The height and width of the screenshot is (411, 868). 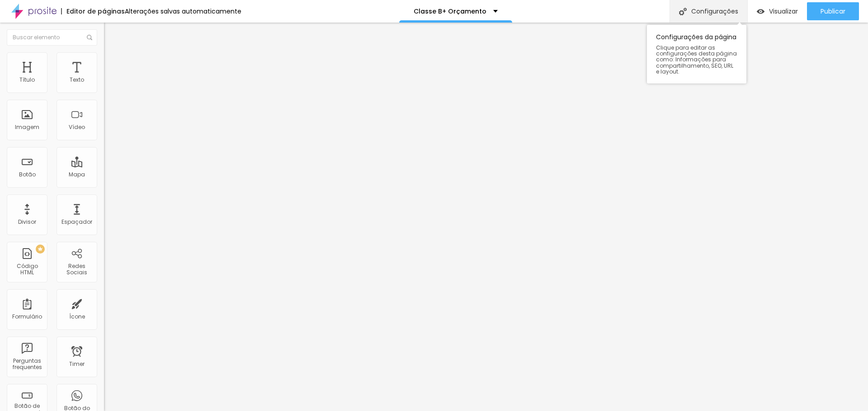 What do you see at coordinates (832, 11) in the screenshot?
I see `span: Publicar` at bounding box center [832, 11].